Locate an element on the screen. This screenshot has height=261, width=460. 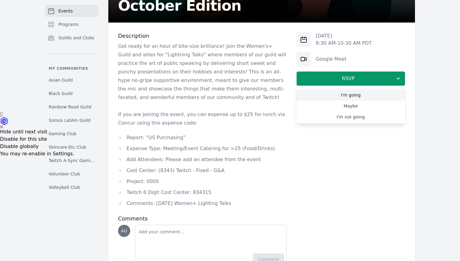
a: Skincare-Etc Club is located at coordinates (72, 147).